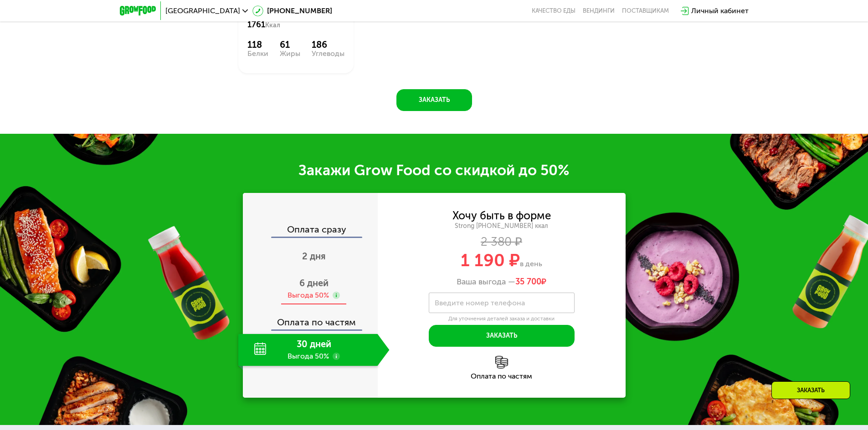 This screenshot has width=868, height=430. What do you see at coordinates (490, 260) in the screenshot?
I see `span: 1 190 ₽` at bounding box center [490, 260].